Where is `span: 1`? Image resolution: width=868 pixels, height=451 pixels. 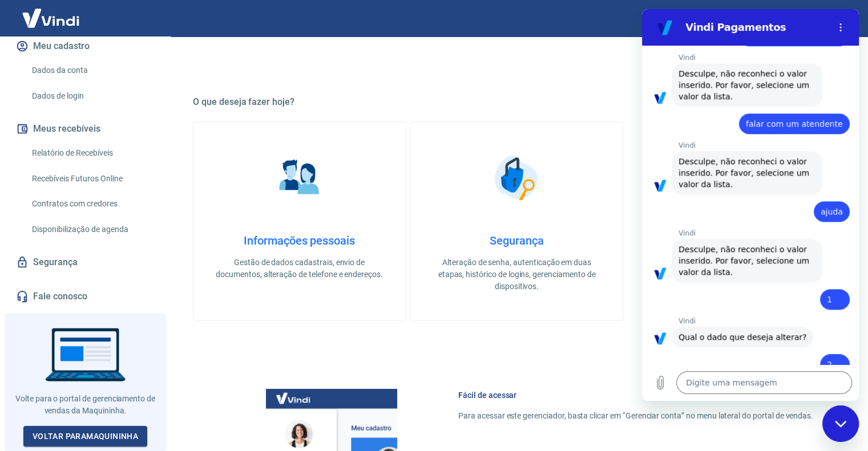
span: 1 is located at coordinates (187, 290).